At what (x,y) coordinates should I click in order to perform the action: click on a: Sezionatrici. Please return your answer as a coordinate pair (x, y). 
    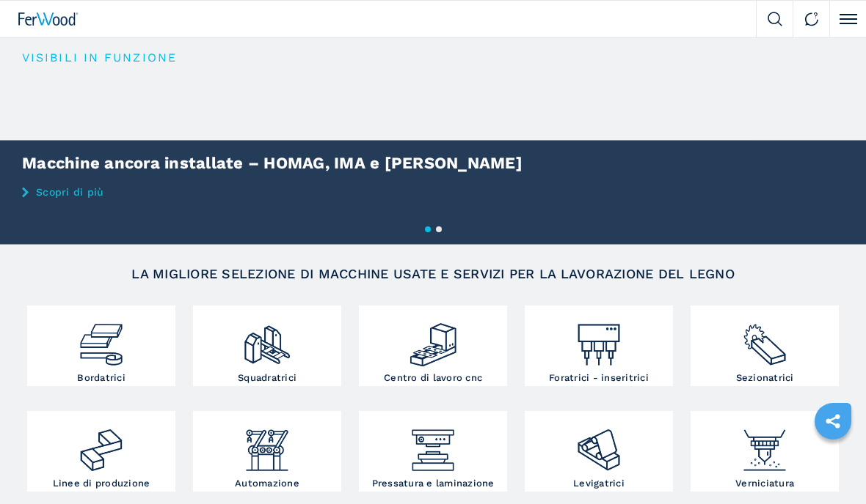
    Looking at the image, I should click on (764, 346).